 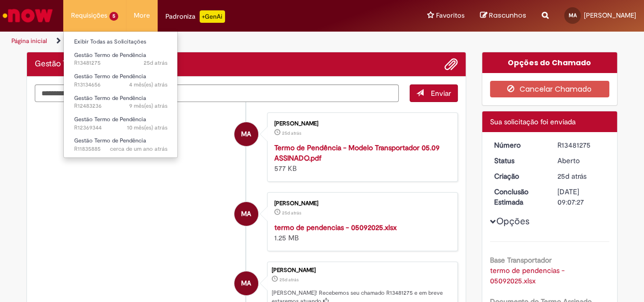 I want to click on span: Requisições, so click(x=89, y=15).